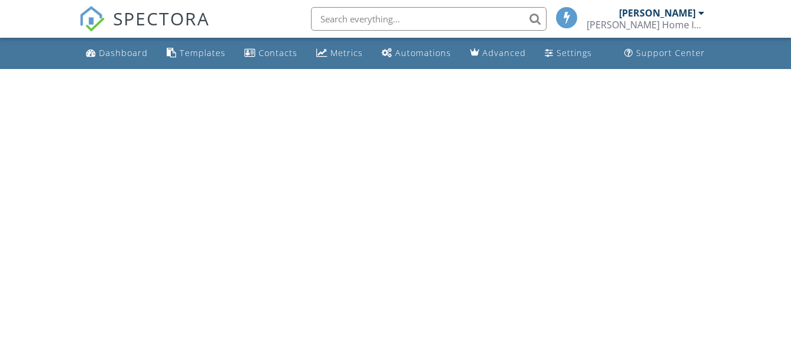 The height and width of the screenshot is (361, 791). What do you see at coordinates (665, 53) in the screenshot?
I see `a: Support Center` at bounding box center [665, 53].